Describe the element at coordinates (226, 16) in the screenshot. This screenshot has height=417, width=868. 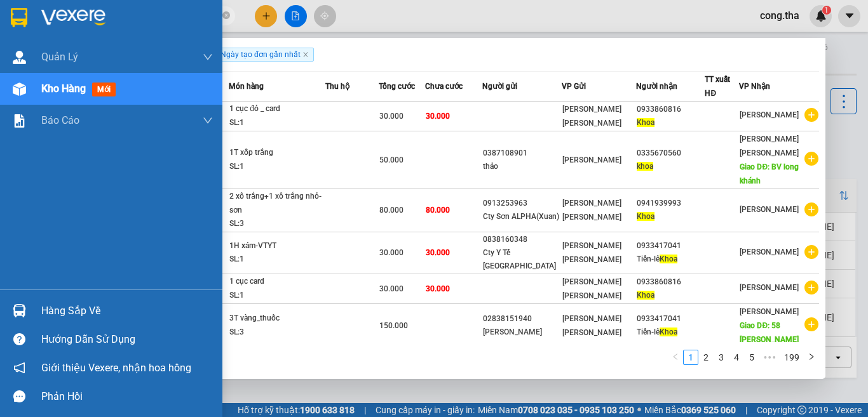
I see `span: close-circle` at that location.